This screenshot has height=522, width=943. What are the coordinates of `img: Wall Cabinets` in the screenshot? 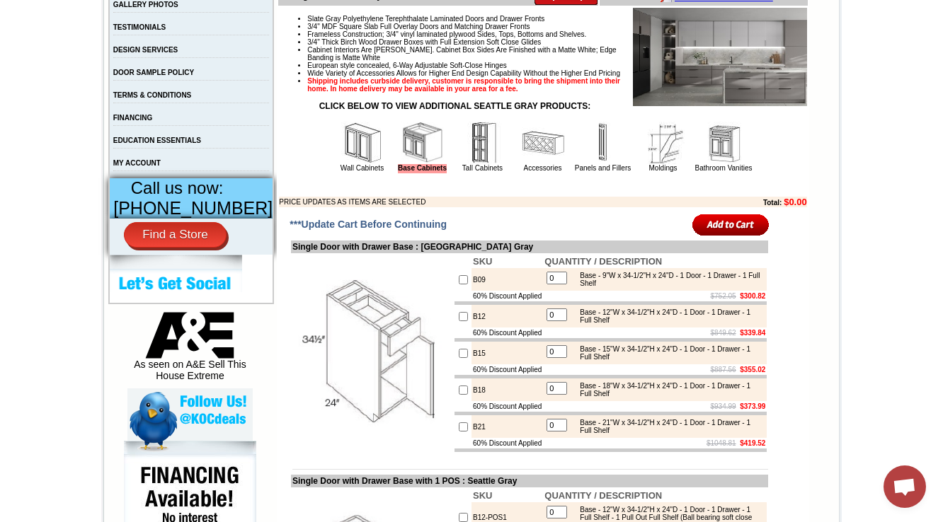 It's located at (362, 143).